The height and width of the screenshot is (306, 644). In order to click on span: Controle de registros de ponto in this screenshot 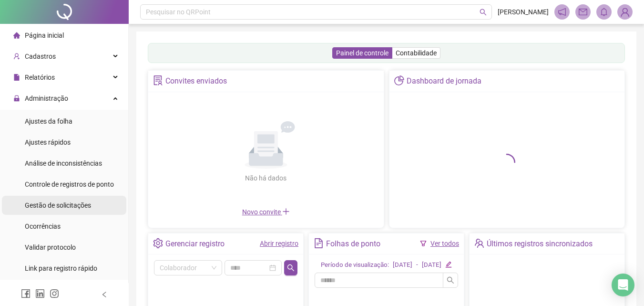, I will do `click(69, 184)`.